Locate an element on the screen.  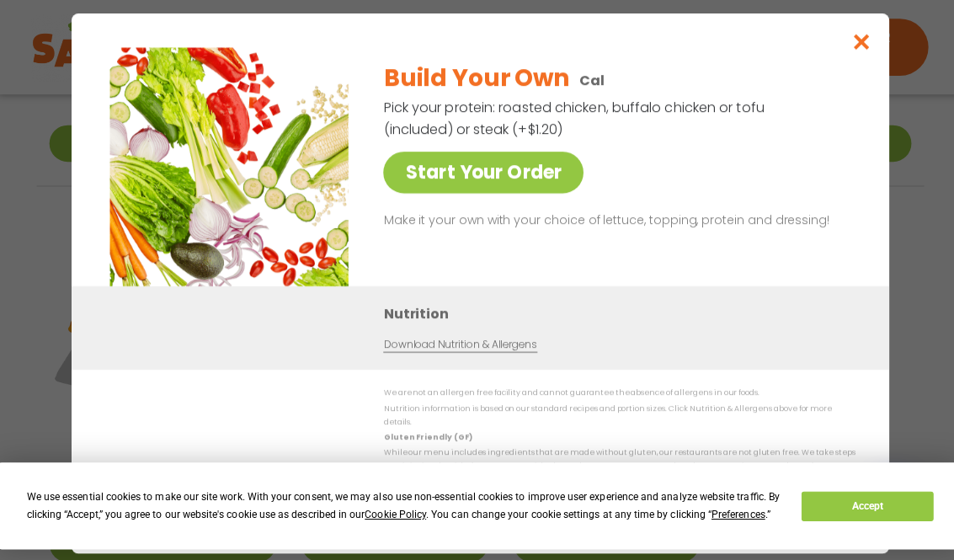
strong: Gluten Friendly (GF) is located at coordinates (425, 432).